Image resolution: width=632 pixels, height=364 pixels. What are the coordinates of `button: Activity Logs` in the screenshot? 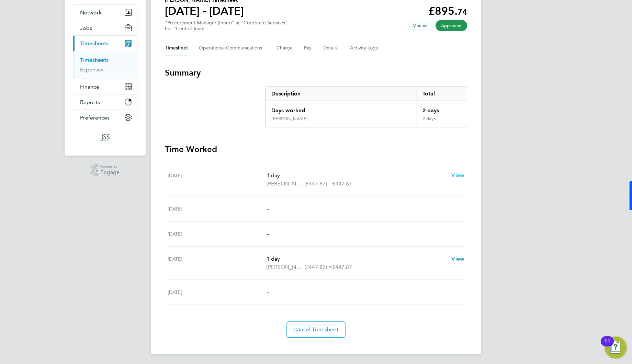 It's located at (364, 48).